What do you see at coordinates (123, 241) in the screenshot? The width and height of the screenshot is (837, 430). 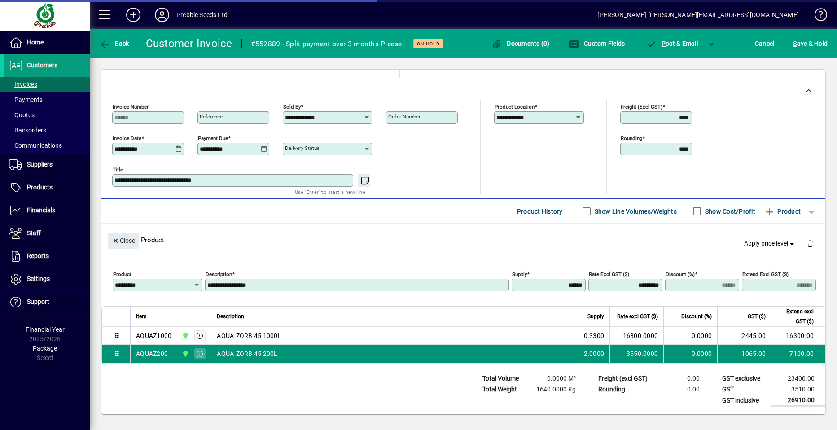 I see `button: Close` at bounding box center [123, 241].